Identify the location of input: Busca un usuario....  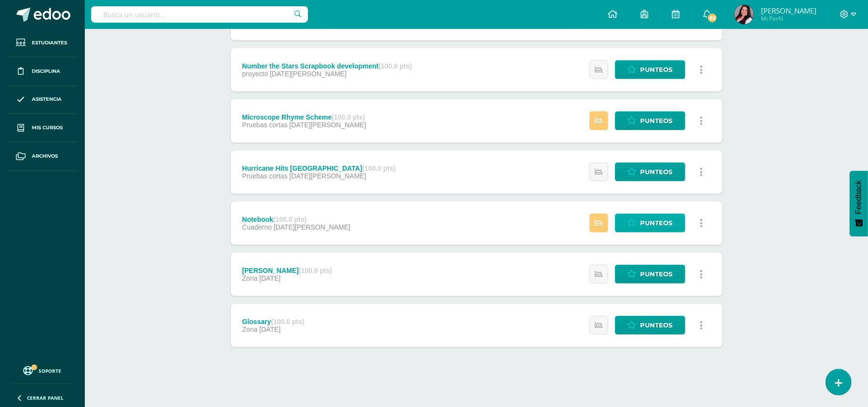
(200, 15).